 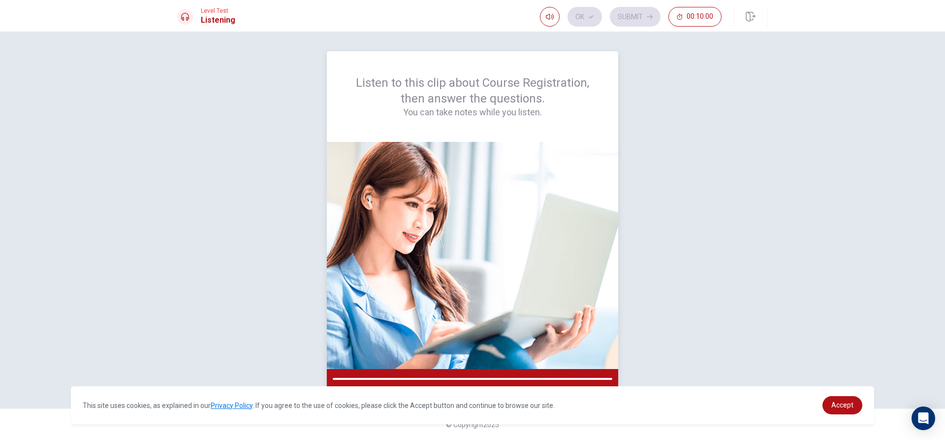 What do you see at coordinates (218, 20) in the screenshot?
I see `h1: Listening` at bounding box center [218, 20].